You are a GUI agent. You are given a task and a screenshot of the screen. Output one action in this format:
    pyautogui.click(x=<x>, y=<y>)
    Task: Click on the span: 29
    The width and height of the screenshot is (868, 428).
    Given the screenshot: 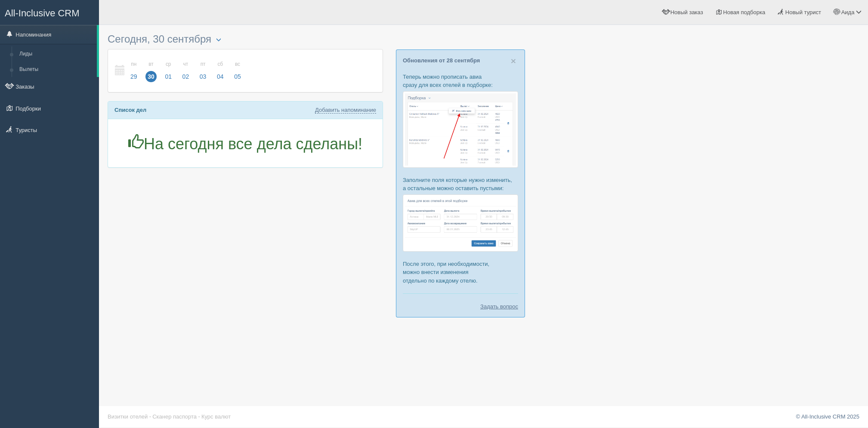 What is the action you would take?
    pyautogui.click(x=134, y=76)
    